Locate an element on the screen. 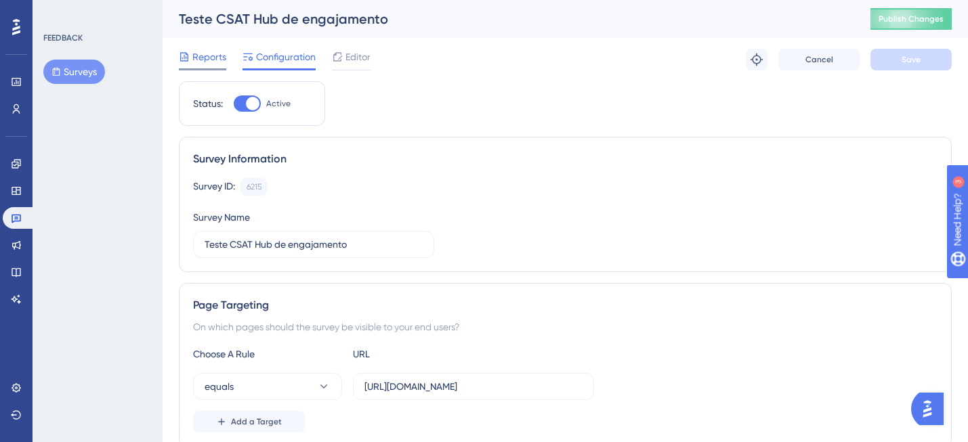 This screenshot has width=968, height=442. span: Editor is located at coordinates (358, 57).